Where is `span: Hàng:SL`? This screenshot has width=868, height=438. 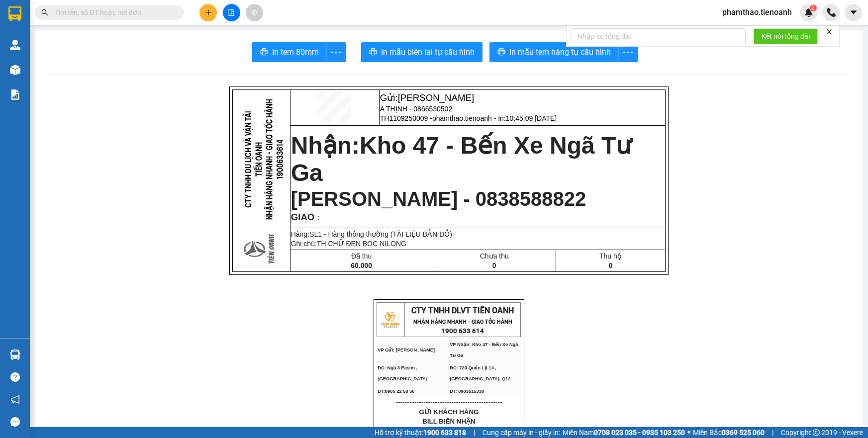
span: Hàng:SL is located at coordinates (371, 234).